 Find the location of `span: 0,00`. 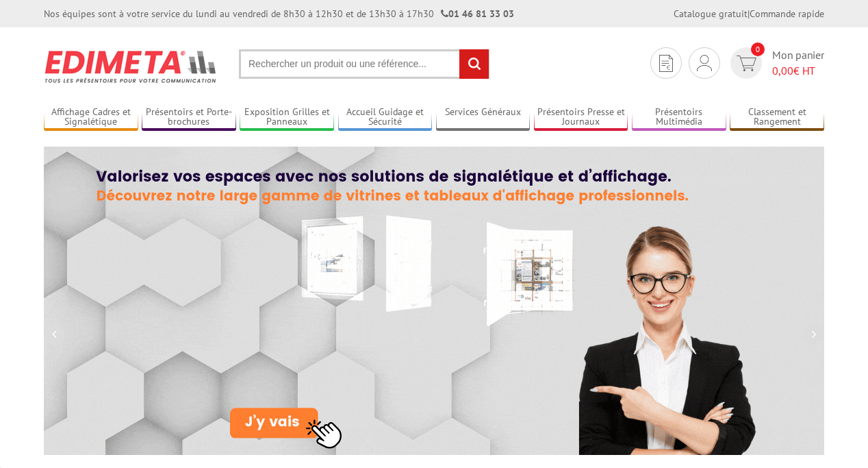

span: 0,00 is located at coordinates (782, 71).